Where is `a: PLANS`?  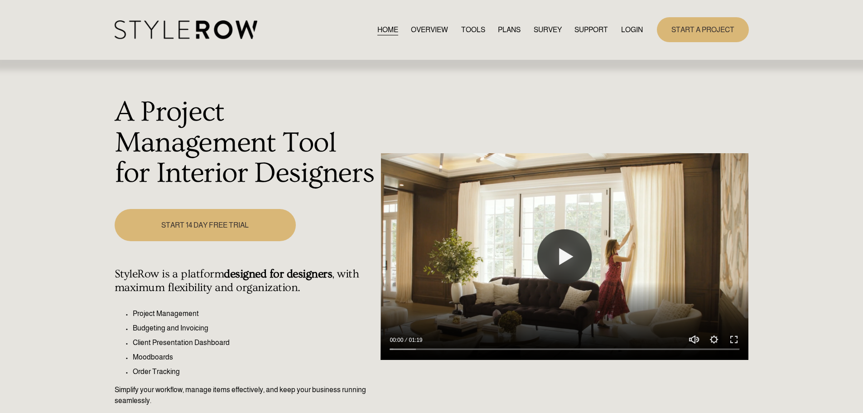 a: PLANS is located at coordinates (509, 29).